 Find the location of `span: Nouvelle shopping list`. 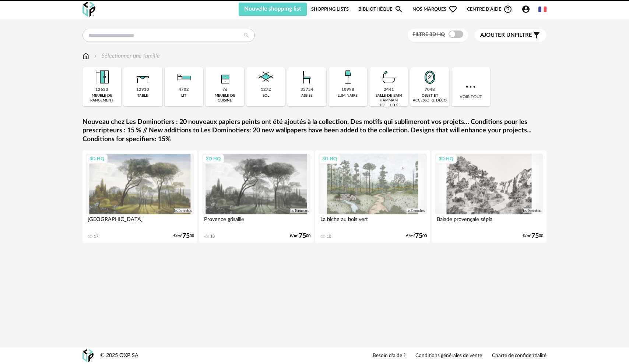

span: Nouvelle shopping list is located at coordinates (273, 9).